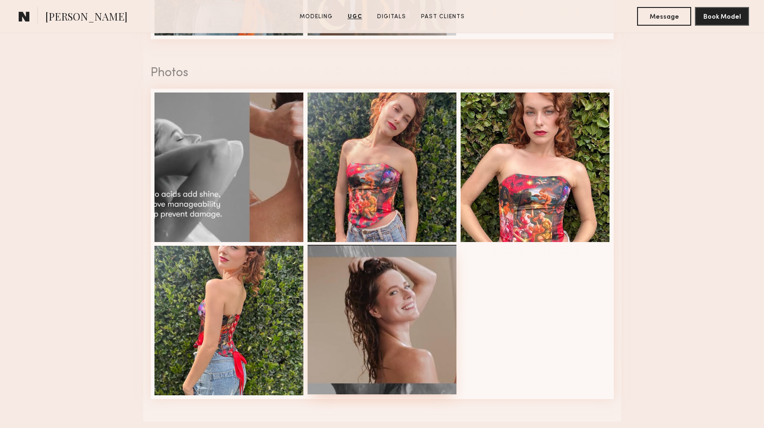 This screenshot has width=764, height=428. What do you see at coordinates (355, 17) in the screenshot?
I see `a: UGC` at bounding box center [355, 17].